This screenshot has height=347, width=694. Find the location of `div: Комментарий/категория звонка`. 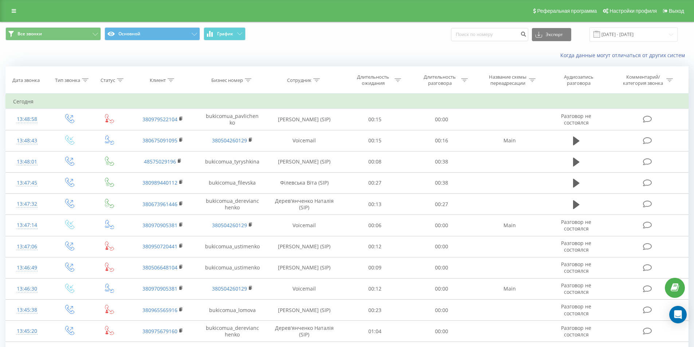

div: Комментарий/категория звонка is located at coordinates (643, 80).